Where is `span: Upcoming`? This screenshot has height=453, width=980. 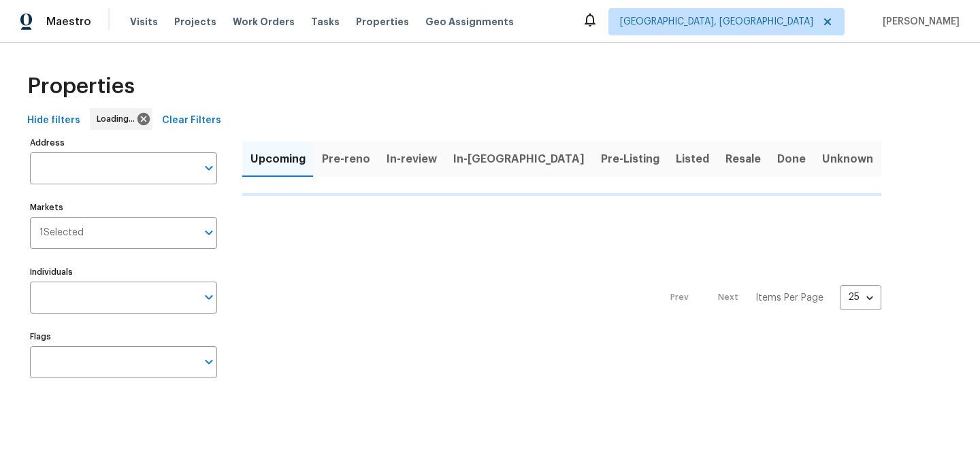
span: Upcoming is located at coordinates (278, 159).